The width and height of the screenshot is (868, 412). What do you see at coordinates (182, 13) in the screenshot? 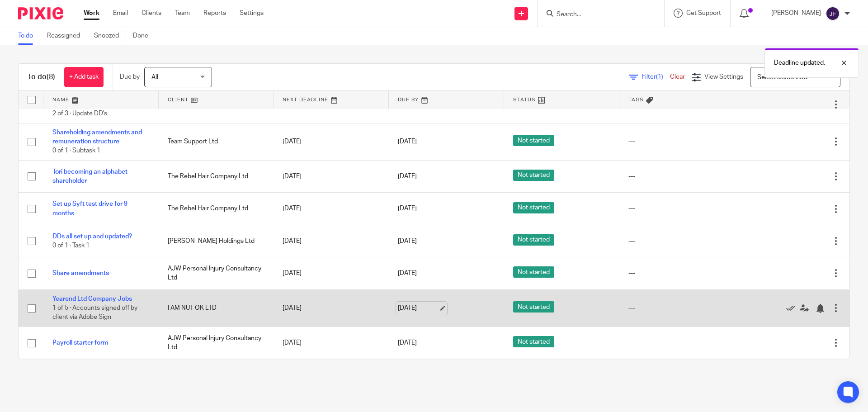
I see `a: Team` at bounding box center [182, 13].